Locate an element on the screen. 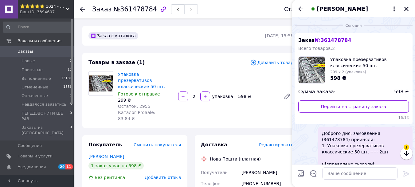  span: 5 is located at coordinates (71, 104).